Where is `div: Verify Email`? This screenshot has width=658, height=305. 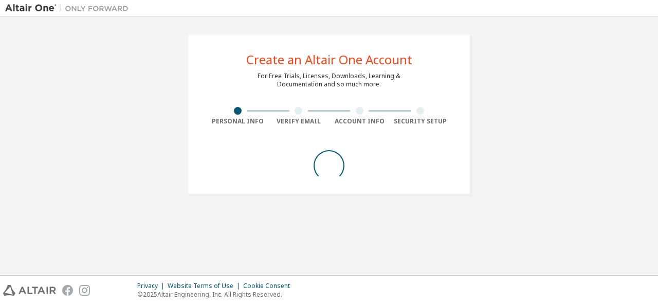 div: Verify Email is located at coordinates (299, 121).